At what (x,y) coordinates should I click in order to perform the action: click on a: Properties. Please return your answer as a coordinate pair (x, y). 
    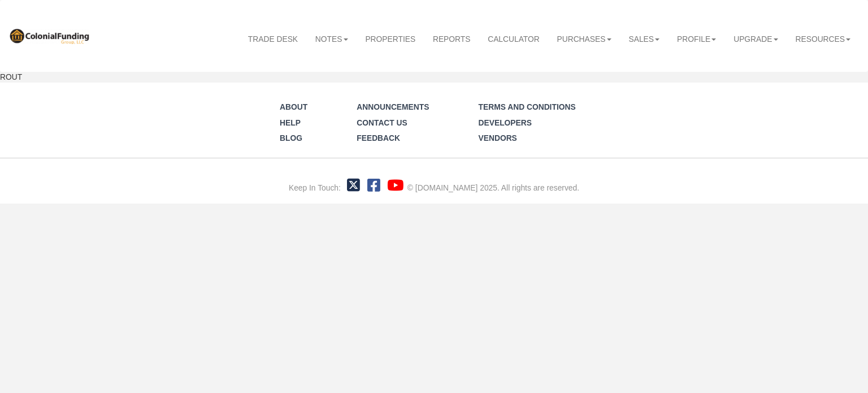
    Looking at the image, I should click on (390, 39).